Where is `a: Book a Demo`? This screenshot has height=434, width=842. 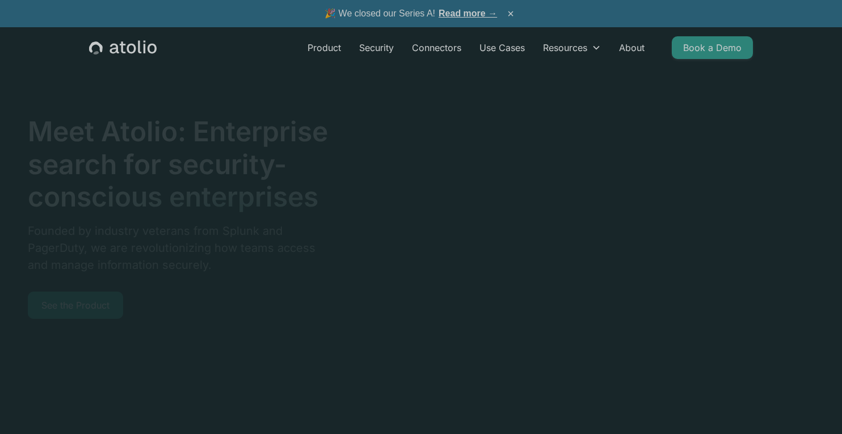
a: Book a Demo is located at coordinates (712, 48).